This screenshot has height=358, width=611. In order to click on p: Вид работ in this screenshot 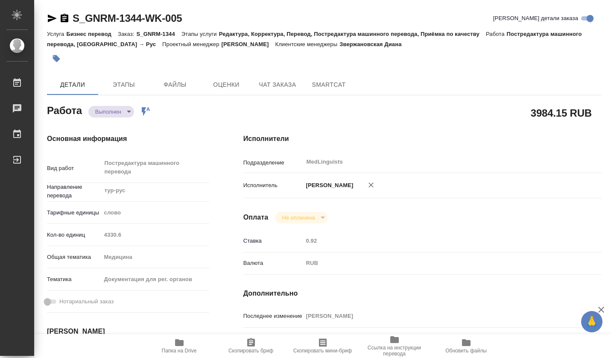, I will do `click(74, 168)`.